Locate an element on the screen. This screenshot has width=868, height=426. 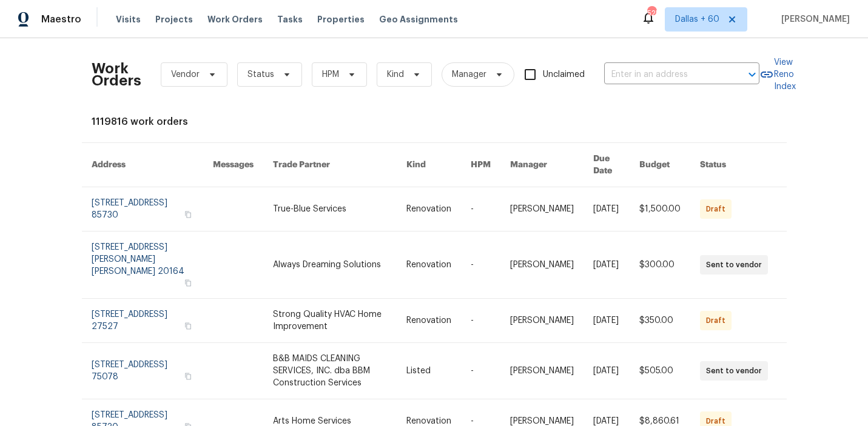
span: Properties is located at coordinates (341, 19).